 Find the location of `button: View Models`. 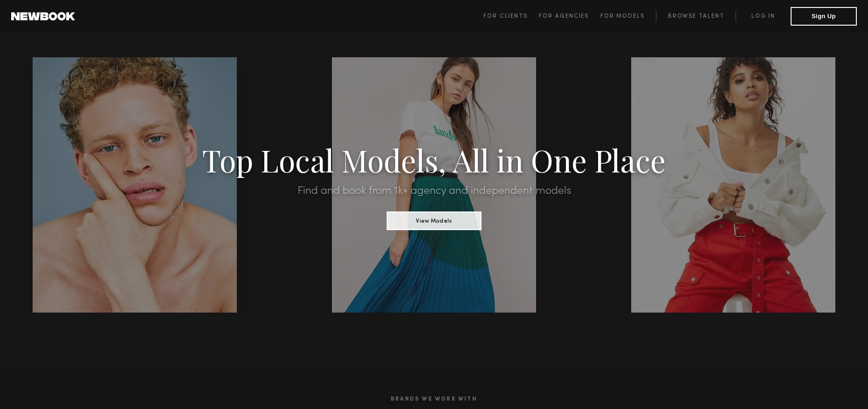

button: View Models is located at coordinates (434, 221).